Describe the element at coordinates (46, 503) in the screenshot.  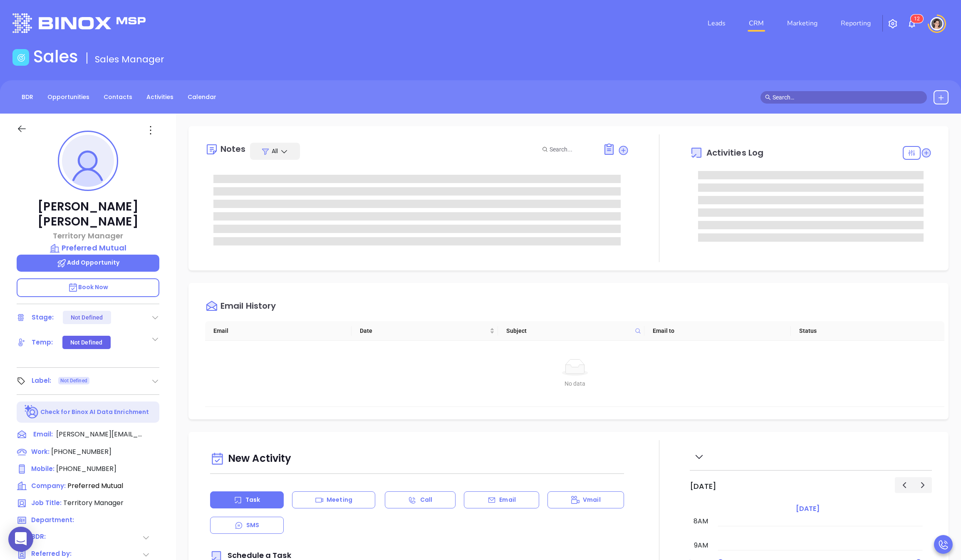
I see `span: Job Title:` at that location.